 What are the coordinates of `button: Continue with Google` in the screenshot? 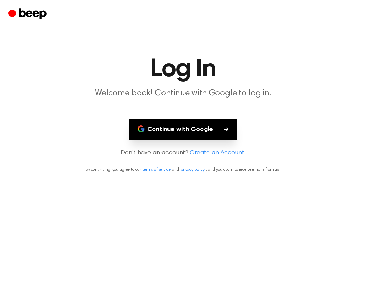 It's located at (183, 129).